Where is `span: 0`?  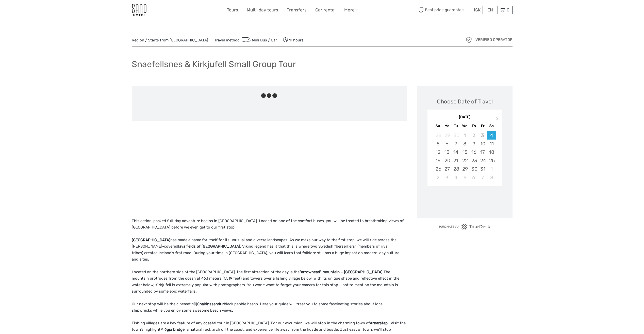 span: 0 is located at coordinates (508, 10).